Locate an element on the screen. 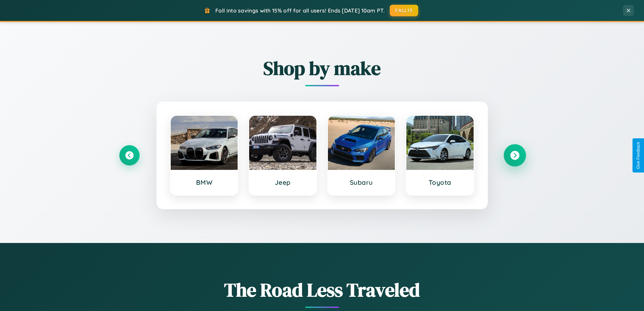  div: Give Feedback is located at coordinates (638, 156).